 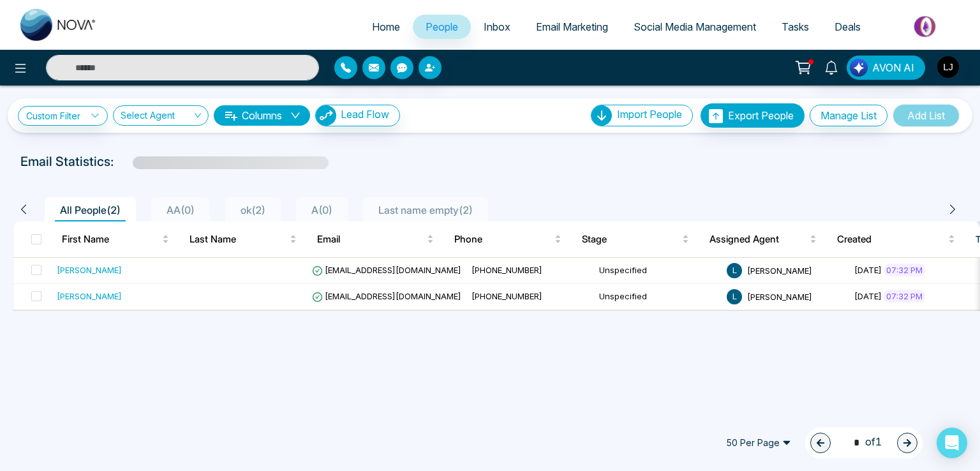 I want to click on a: People, so click(x=441, y=27).